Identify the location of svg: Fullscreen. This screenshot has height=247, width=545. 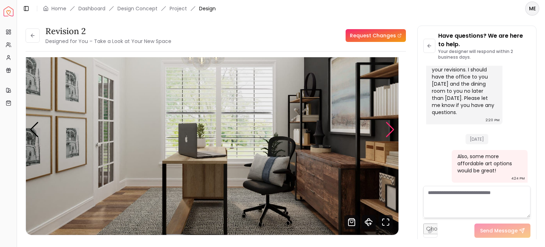
(386, 222).